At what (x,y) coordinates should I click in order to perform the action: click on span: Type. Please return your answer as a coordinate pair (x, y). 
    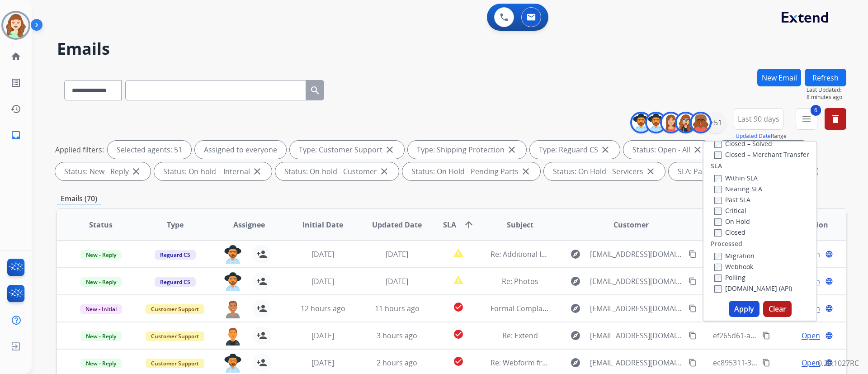
    Looking at the image, I should click on (175, 225).